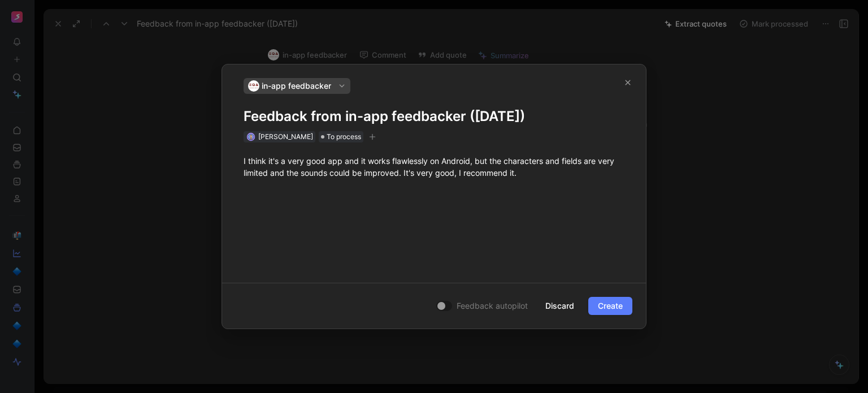 This screenshot has height=393, width=868. What do you see at coordinates (493, 306) in the screenshot?
I see `span: Feedback autopilot` at bounding box center [493, 306].